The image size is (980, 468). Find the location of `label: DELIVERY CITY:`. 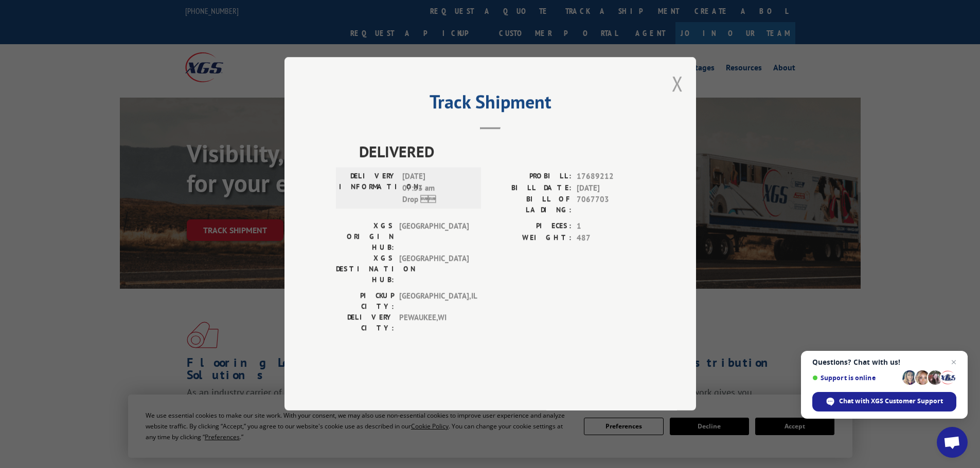

label: DELIVERY CITY: is located at coordinates (365, 323).